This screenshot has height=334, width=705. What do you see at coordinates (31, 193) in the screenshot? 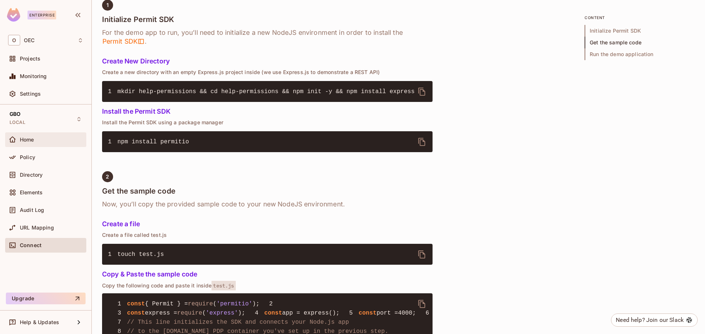
I see `span: Elements` at bounding box center [31, 193].